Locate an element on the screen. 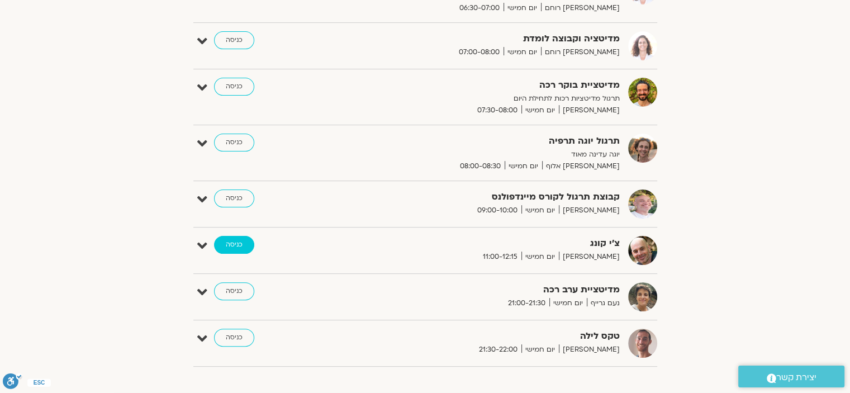 The image size is (850, 393). p: תרגול מדיטציות רכות לתחילת היום is located at coordinates (483, 98).